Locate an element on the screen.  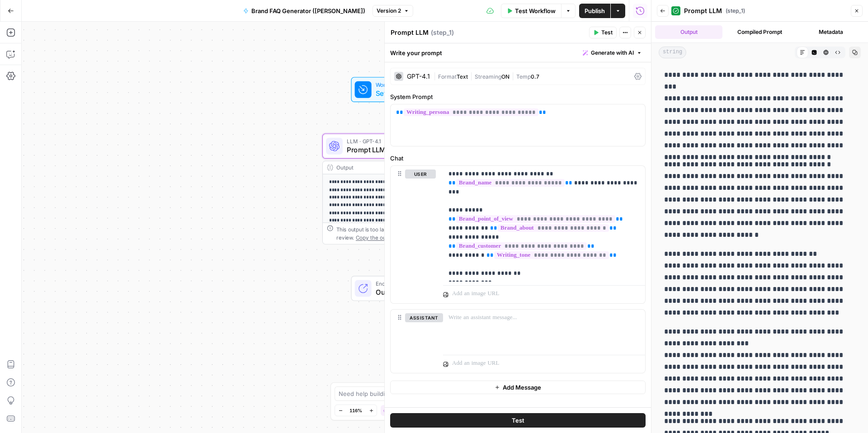
span: 116% is located at coordinates (356, 411).